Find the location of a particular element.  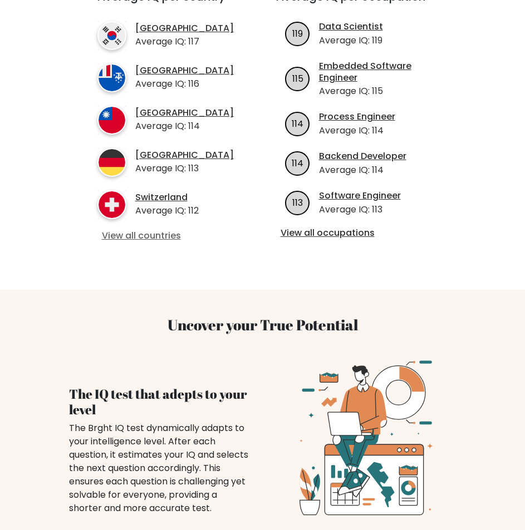

p: Average IQ: 119 is located at coordinates (350, 41).